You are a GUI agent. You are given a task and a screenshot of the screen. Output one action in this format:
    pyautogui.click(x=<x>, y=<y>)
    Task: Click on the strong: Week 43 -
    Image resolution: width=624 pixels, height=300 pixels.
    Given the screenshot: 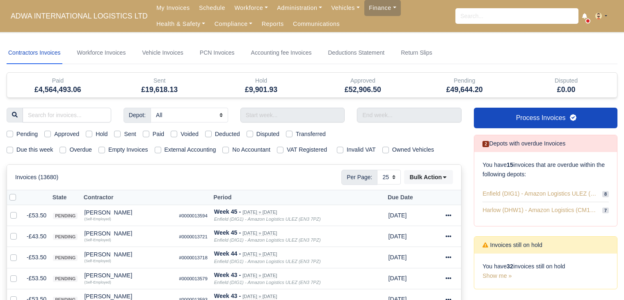 What is the action you would take?
    pyautogui.click(x=227, y=296)
    